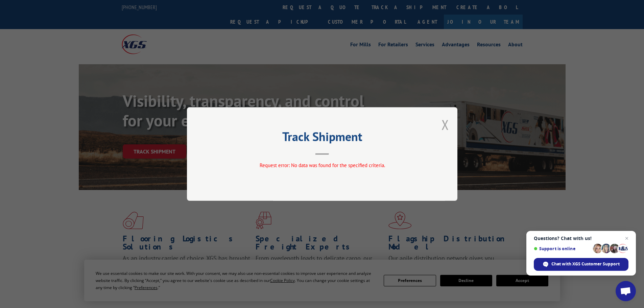 The width and height of the screenshot is (644, 308). What do you see at coordinates (322, 165) in the screenshot?
I see `span: Request error: No data was found for the specified criteria.` at bounding box center [322, 165].